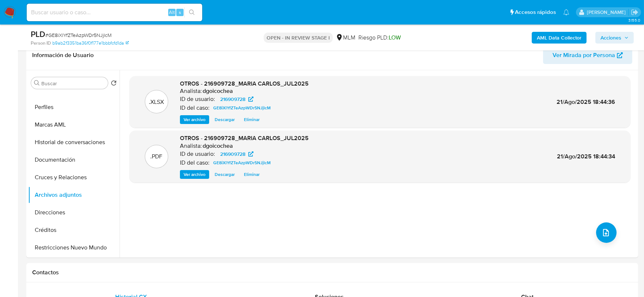 Image resolution: width=644 pixels, height=297 pixels. What do you see at coordinates (73, 83) in the screenshot?
I see `input: Buscar` at bounding box center [73, 83].